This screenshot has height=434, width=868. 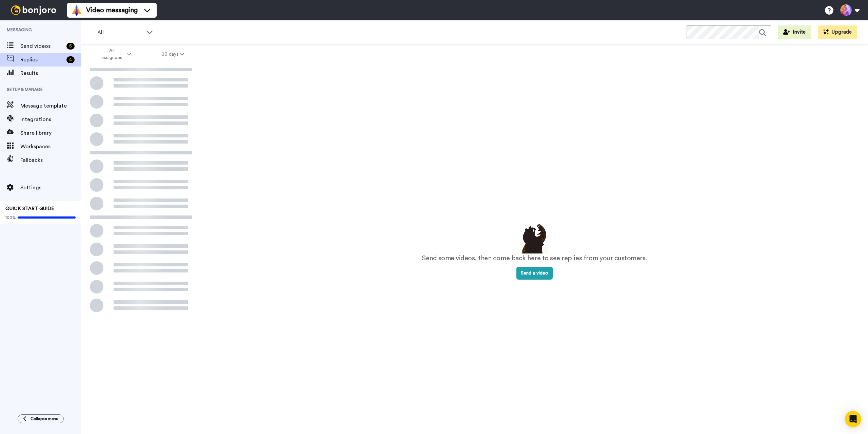 What do you see at coordinates (44, 419) in the screenshot?
I see `span: Collapse menu` at bounding box center [44, 419].